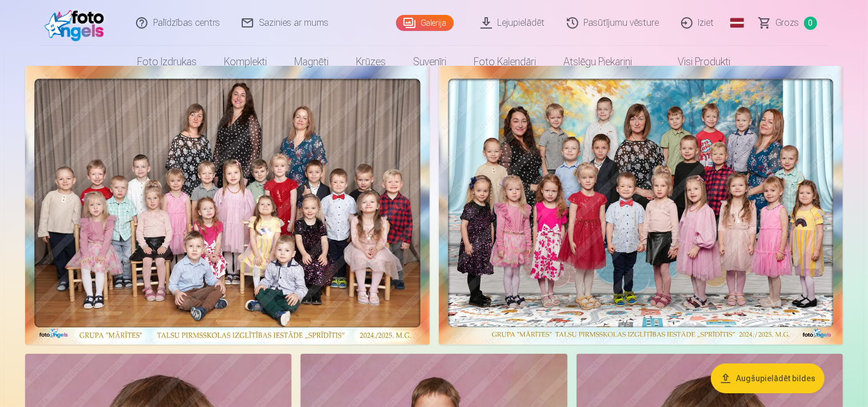 The width and height of the screenshot is (868, 407). What do you see at coordinates (425, 23) in the screenshot?
I see `a: Galerija` at bounding box center [425, 23].